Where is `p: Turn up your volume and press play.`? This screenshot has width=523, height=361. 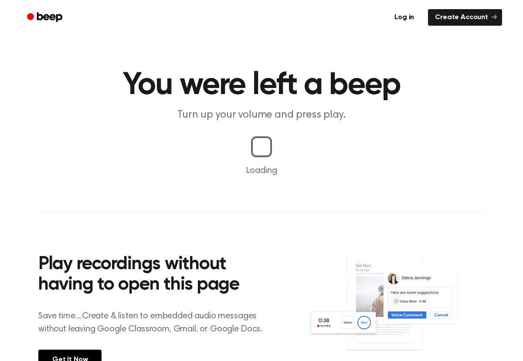 p: Turn up your volume and press play. is located at coordinates (262, 115).